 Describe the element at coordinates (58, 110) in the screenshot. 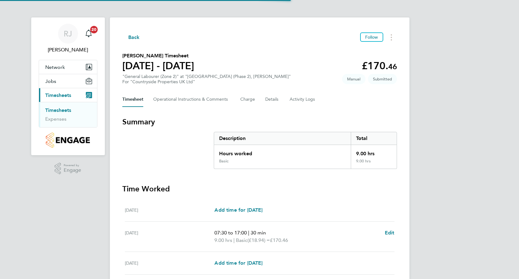

I see `a: Timesheets` at that location.